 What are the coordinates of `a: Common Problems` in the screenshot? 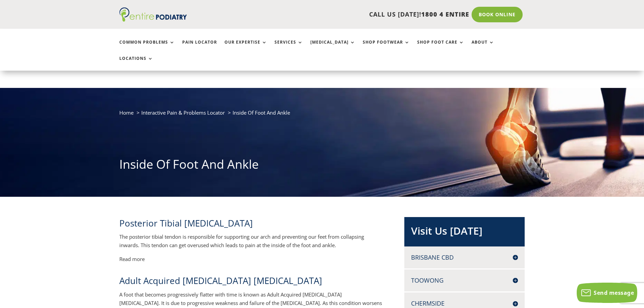 It's located at (147, 47).